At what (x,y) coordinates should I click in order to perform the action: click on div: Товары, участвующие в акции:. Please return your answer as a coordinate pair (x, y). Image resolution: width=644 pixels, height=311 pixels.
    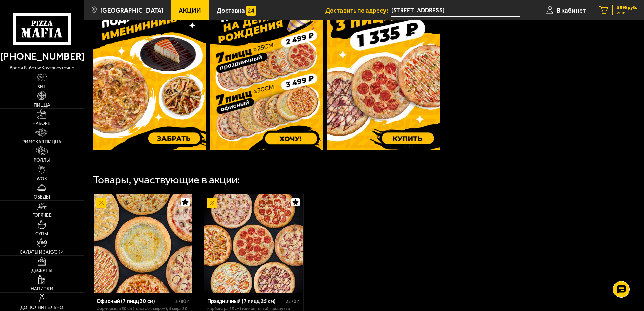
    Looking at the image, I should click on (166, 180).